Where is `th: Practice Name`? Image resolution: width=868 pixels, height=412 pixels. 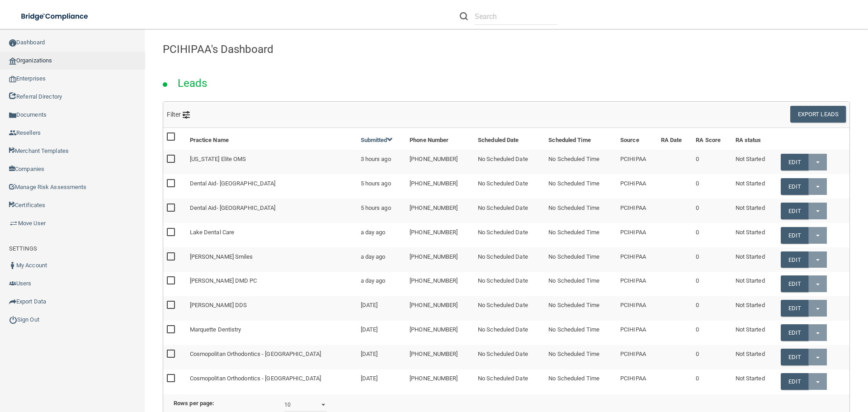 th: Practice Name is located at coordinates (272, 139).